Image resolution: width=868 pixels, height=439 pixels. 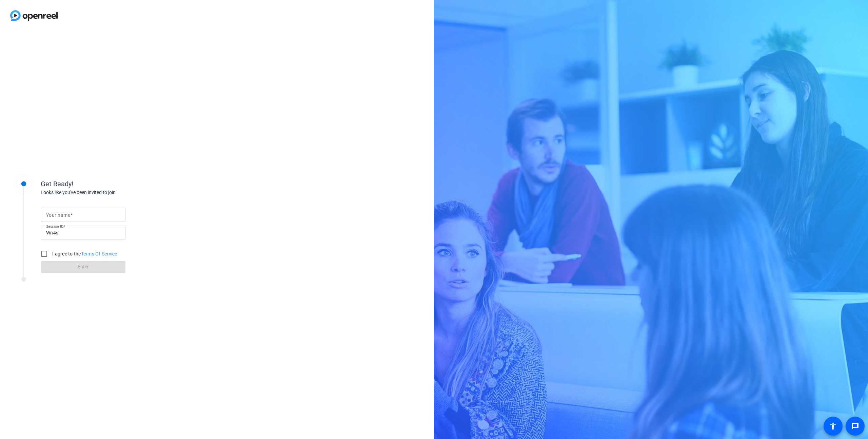 What do you see at coordinates (109, 184) in the screenshot?
I see `div: Get Ready!` at bounding box center [109, 184].